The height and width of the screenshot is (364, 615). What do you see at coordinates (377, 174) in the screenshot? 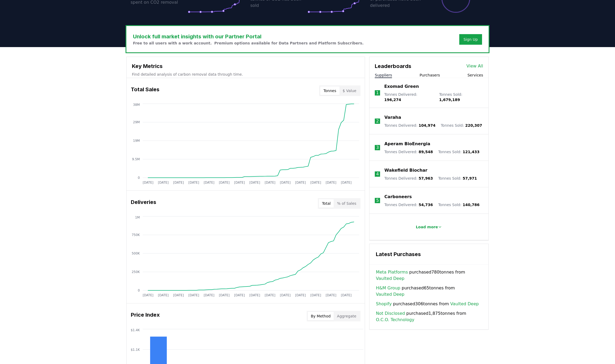
I see `p: 4` at bounding box center [377, 174].